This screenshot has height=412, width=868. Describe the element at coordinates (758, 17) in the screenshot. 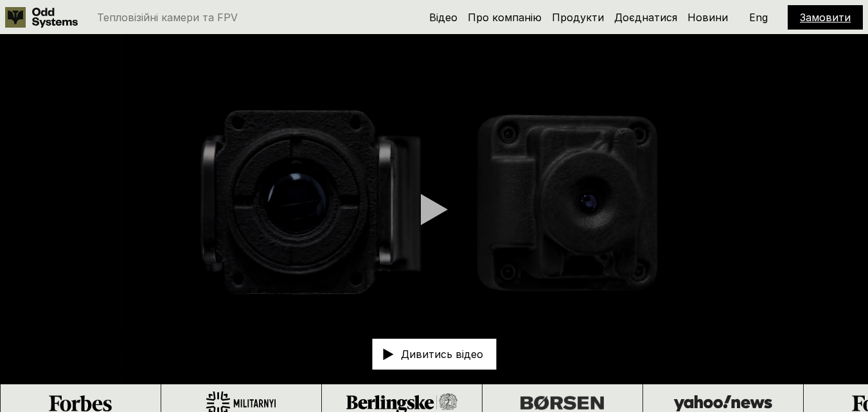

I see `p: Eng` at that location.